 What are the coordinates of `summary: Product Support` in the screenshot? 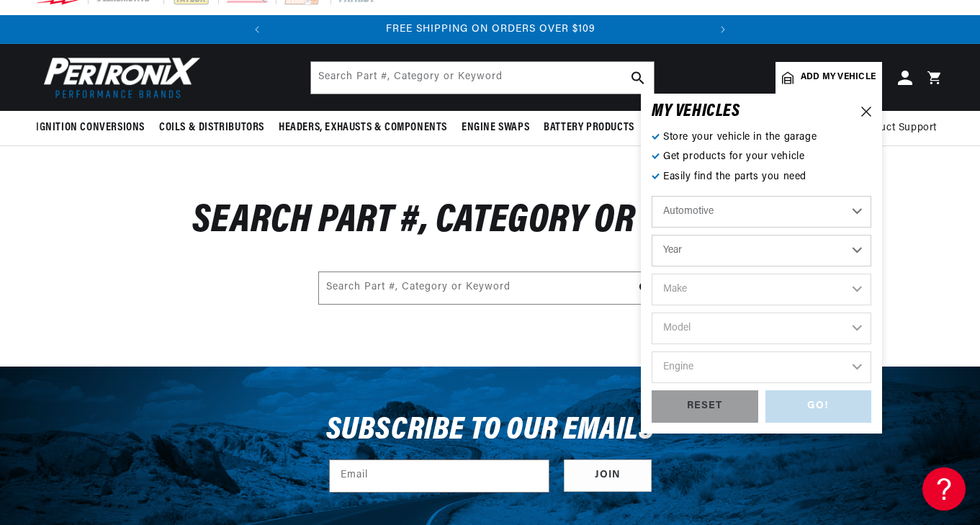 It's located at (900, 128).